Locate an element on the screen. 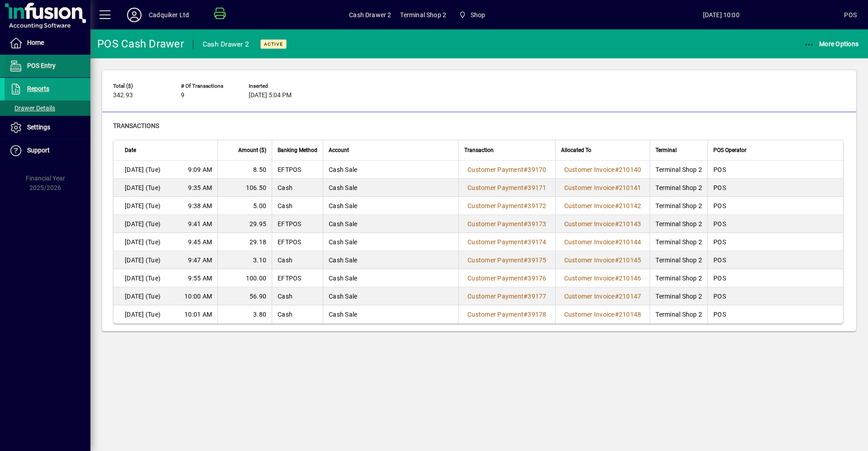 Image resolution: width=868 pixels, height=451 pixels. span: 342.93 is located at coordinates (123, 95).